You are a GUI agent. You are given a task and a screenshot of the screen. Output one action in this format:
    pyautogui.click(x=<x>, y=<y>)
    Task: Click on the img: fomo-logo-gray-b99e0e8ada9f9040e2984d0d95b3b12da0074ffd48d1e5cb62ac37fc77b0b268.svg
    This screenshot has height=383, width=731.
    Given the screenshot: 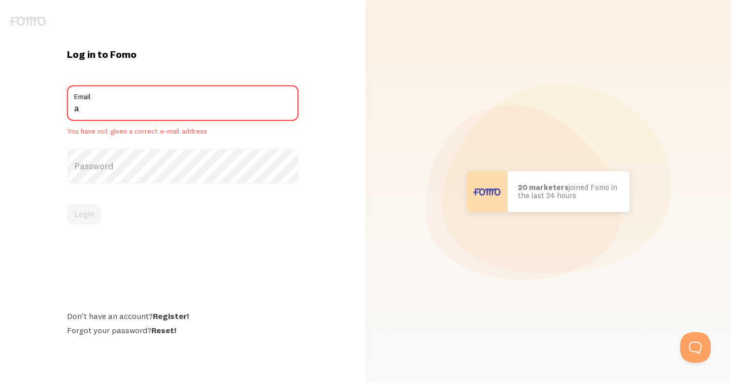 What is the action you would take?
    pyautogui.click(x=27, y=21)
    